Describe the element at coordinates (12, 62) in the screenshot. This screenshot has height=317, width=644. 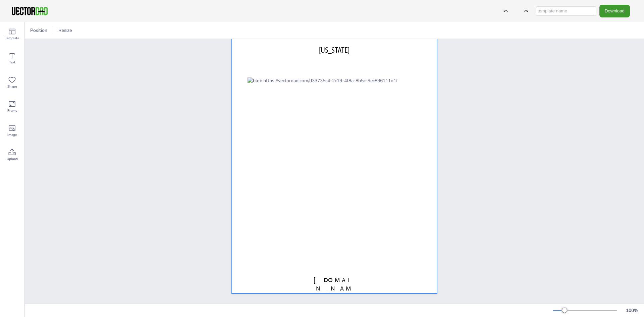
I see `span: Text` at that location.